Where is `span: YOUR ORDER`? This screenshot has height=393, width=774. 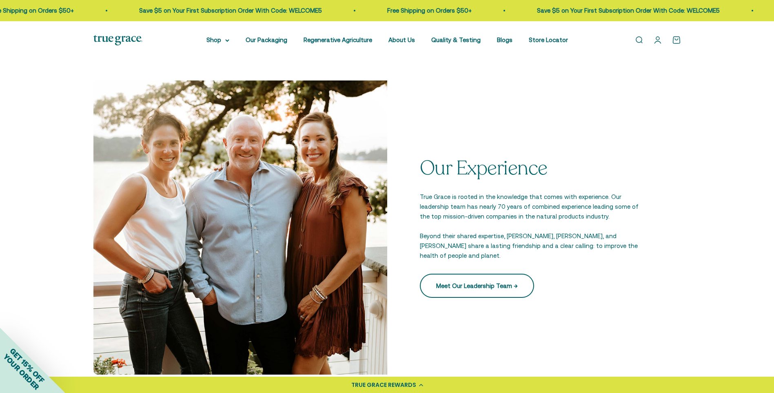 span: YOUR ORDER is located at coordinates (21, 371).